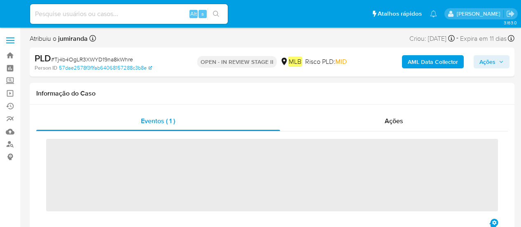 The width and height of the screenshot is (521, 227). I want to click on span: Risco PLD:, so click(326, 62).